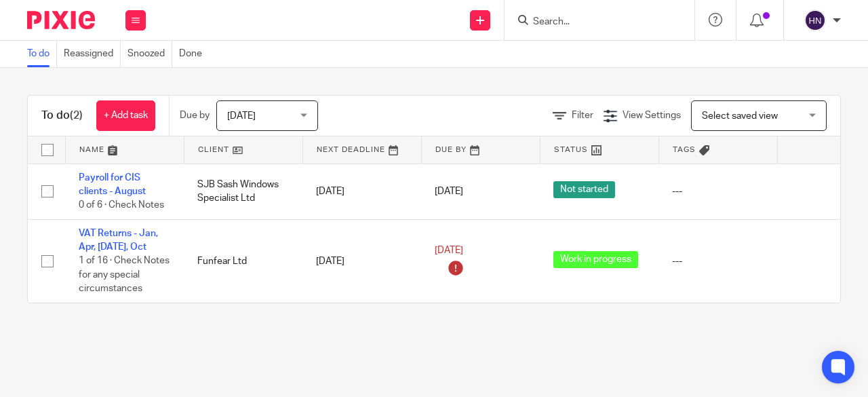 The image size is (868, 397). What do you see at coordinates (243, 261) in the screenshot?
I see `td: Funfear Ltd` at bounding box center [243, 261].